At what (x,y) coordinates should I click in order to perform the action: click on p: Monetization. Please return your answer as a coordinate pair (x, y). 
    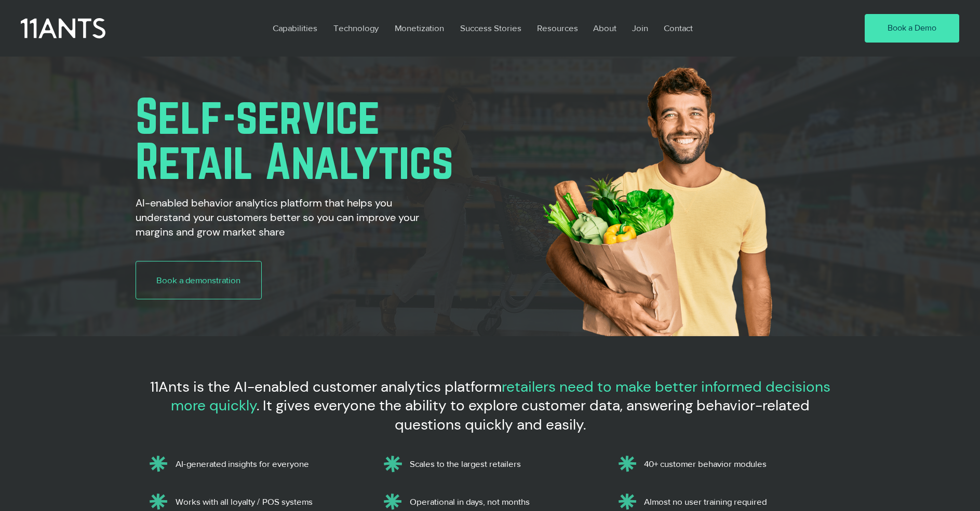
    Looking at the image, I should click on (419, 28).